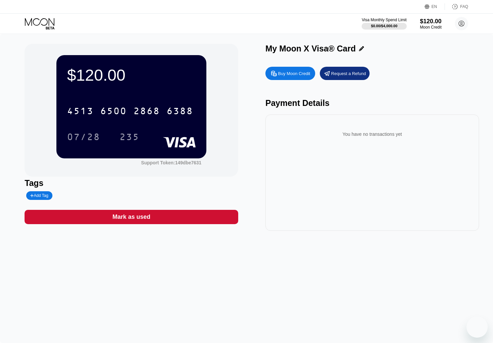 The image size is (493, 343). What do you see at coordinates (147, 112) in the screenshot?
I see `div: 2868` at bounding box center [147, 112].